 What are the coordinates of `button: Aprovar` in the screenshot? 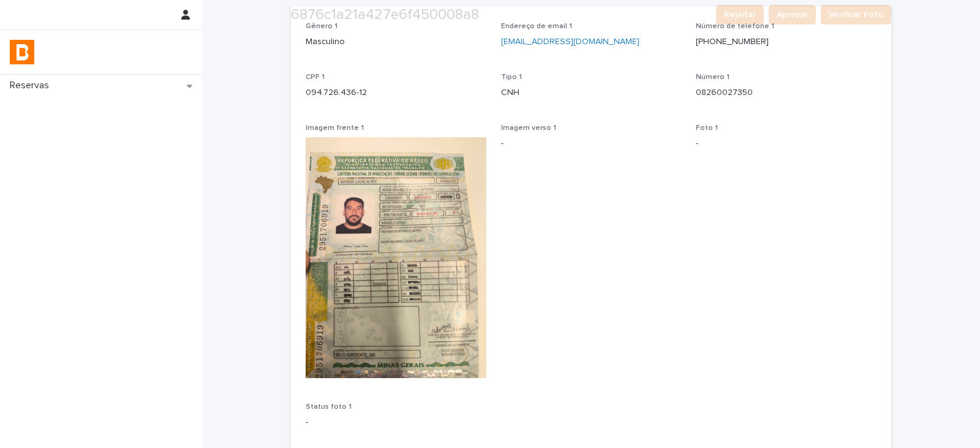 It's located at (792, 15).